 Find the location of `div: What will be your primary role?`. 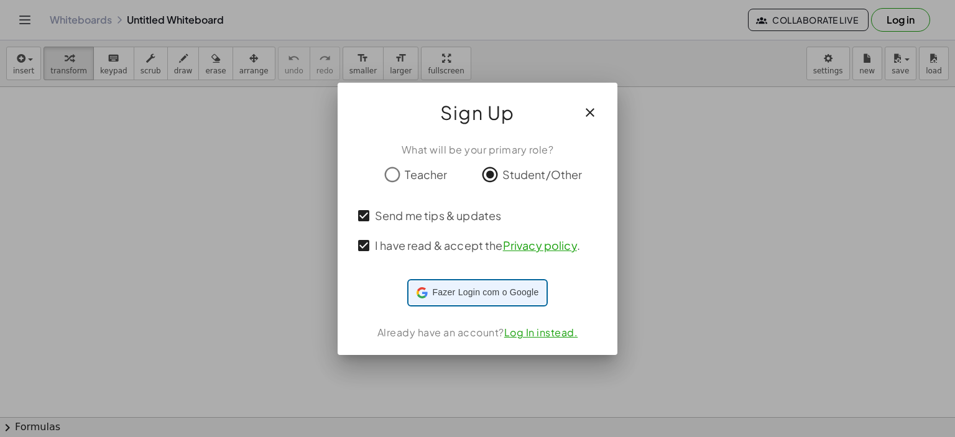

div: What will be your primary role? is located at coordinates (478, 150).